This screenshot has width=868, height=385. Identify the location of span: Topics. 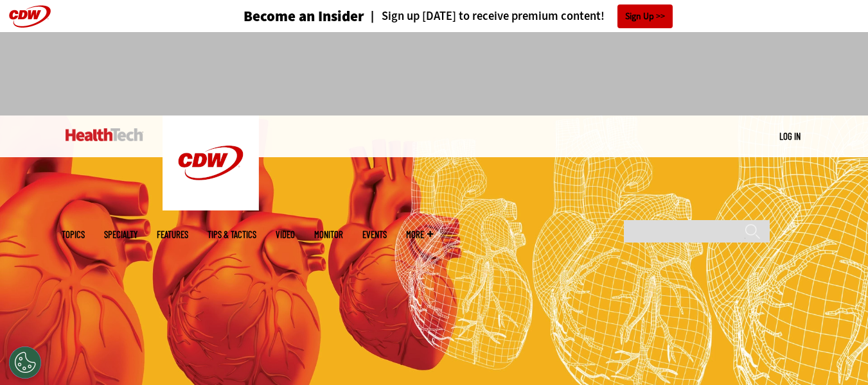
(73, 235).